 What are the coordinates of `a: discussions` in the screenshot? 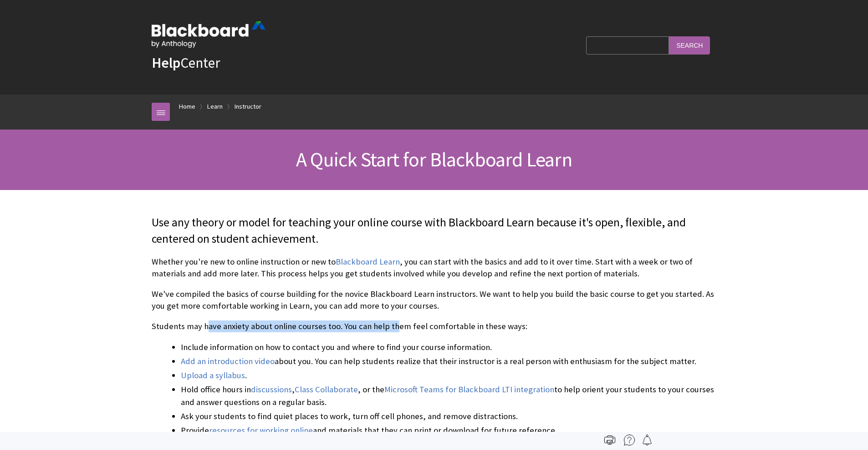 It's located at (272, 390).